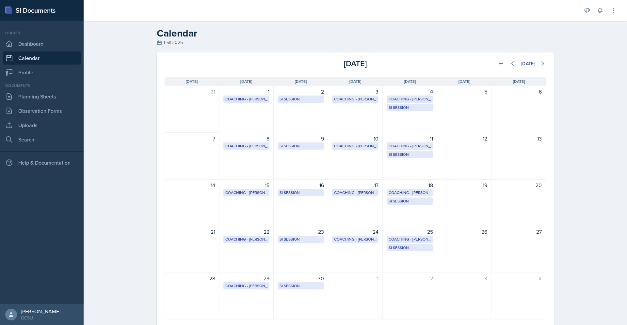  Describe the element at coordinates (42, 111) in the screenshot. I see `a: Observation Forms` at that location.